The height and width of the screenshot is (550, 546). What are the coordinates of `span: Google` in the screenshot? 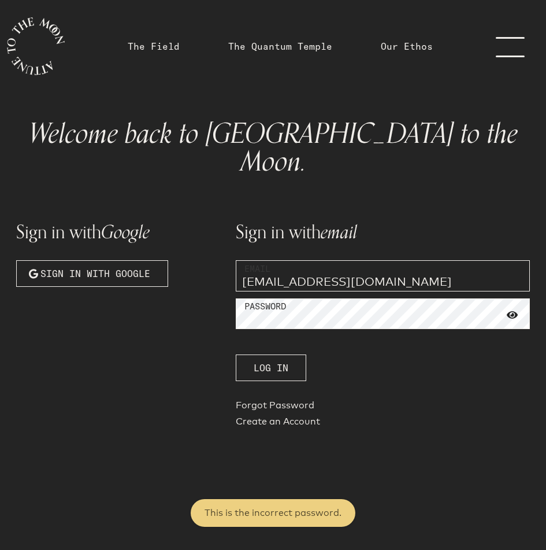 It's located at (125, 232).